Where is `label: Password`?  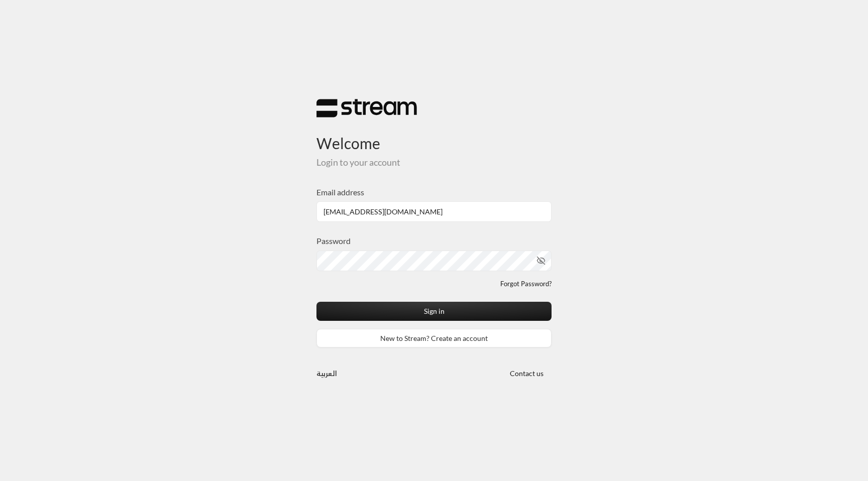
label: Password is located at coordinates (334, 241).